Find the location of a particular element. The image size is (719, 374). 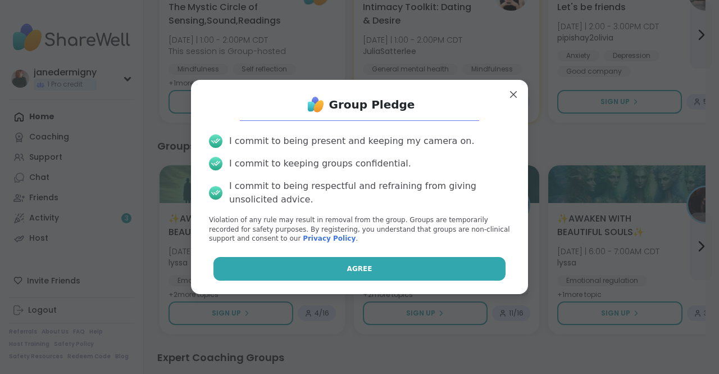

div: I commit to being present and keeping my camera on. is located at coordinates (352, 141).